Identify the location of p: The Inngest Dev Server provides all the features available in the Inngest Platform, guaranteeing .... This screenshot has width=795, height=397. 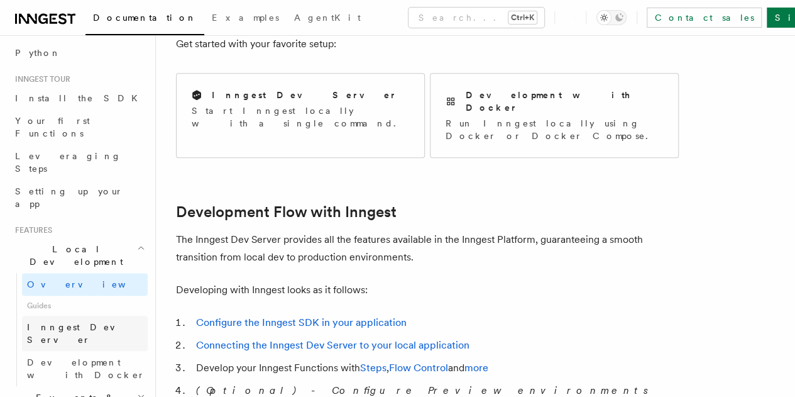
(427, 248).